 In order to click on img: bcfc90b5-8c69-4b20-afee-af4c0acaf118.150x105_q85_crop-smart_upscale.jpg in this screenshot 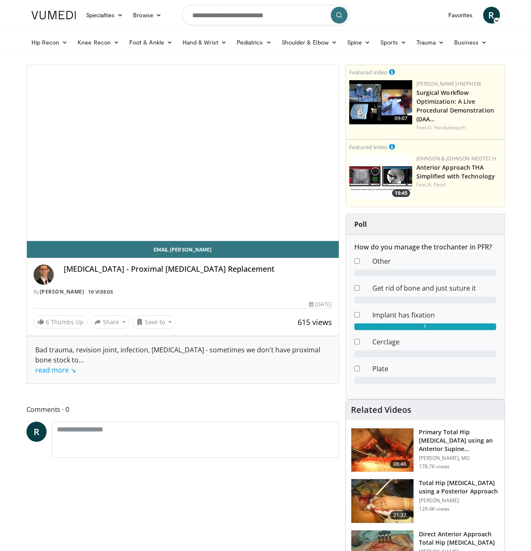, I will do `click(381, 102)`.